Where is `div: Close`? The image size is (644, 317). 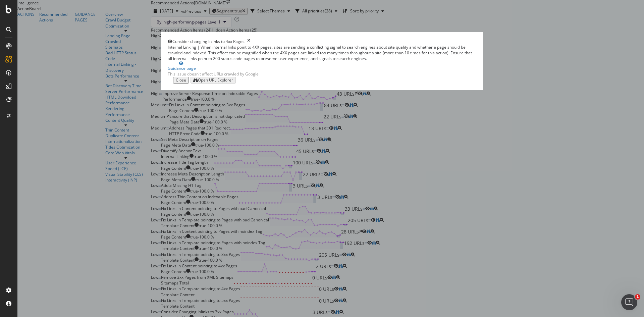 div: Close is located at coordinates (181, 81).